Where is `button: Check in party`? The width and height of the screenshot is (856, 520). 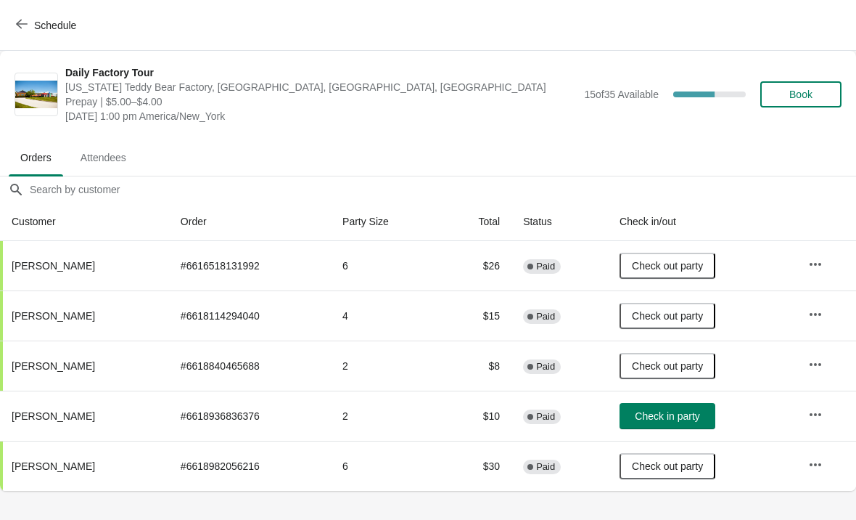
button: Check in party is located at coordinates (668, 416).